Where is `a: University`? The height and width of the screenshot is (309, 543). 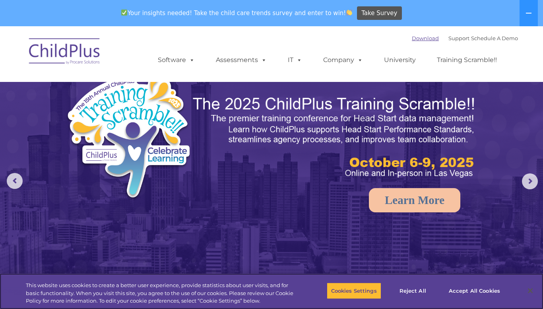
a: University is located at coordinates (400, 60).